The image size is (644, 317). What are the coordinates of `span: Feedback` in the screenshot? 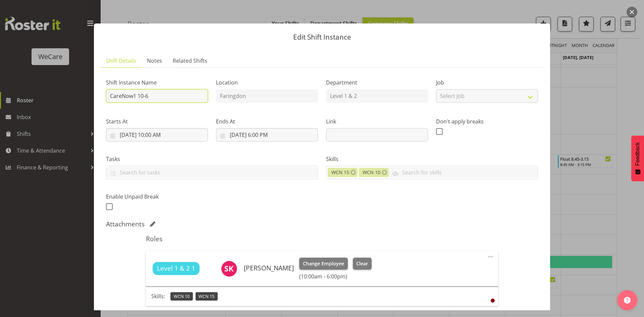 It's located at (638, 154).